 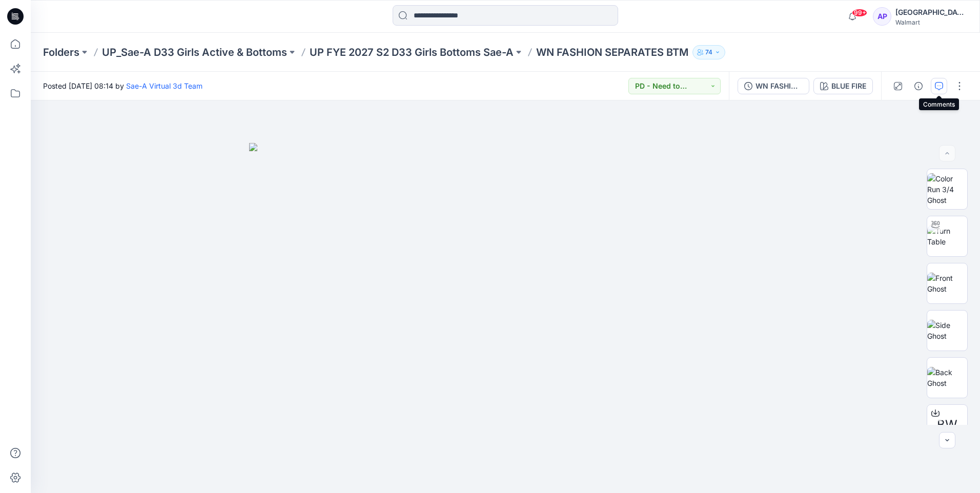 What do you see at coordinates (194, 52) in the screenshot?
I see `p: UP_Sae-A D33 Girls Active & Bottoms` at bounding box center [194, 52].